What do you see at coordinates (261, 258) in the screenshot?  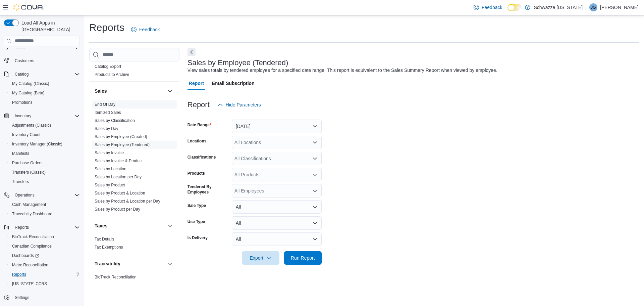 I see `span: Export` at bounding box center [261, 258].